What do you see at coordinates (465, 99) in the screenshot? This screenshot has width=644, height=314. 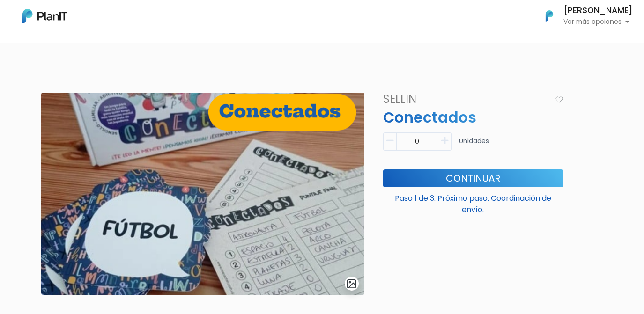 I see `h4: SELLIN` at bounding box center [465, 99].